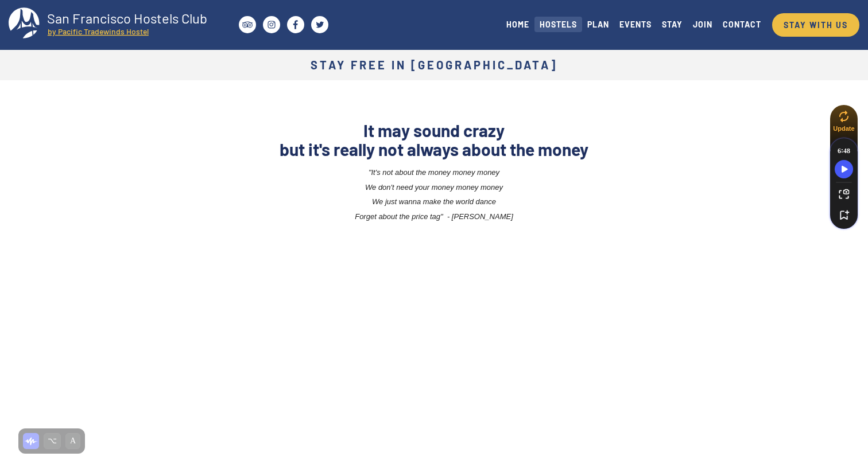  What do you see at coordinates (636, 24) in the screenshot?
I see `a: EVENTS` at bounding box center [636, 24].